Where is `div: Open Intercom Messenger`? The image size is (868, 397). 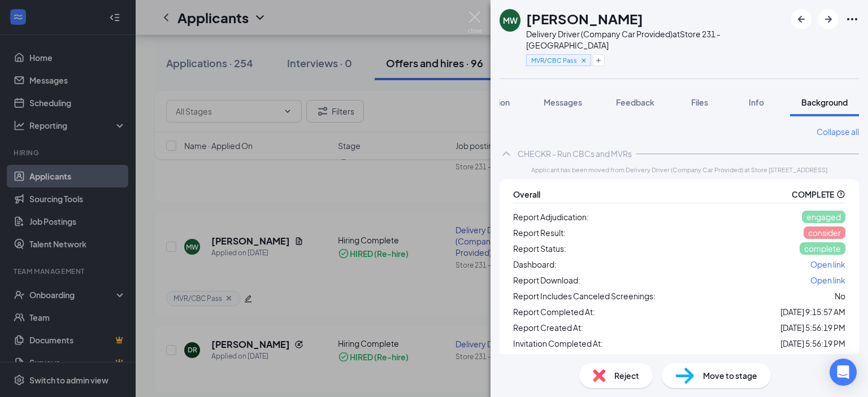
div: Open Intercom Messenger is located at coordinates (843, 372).